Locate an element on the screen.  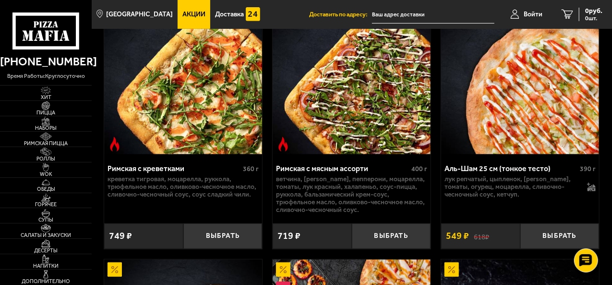
span: 549 ₽ is located at coordinates (457, 236).